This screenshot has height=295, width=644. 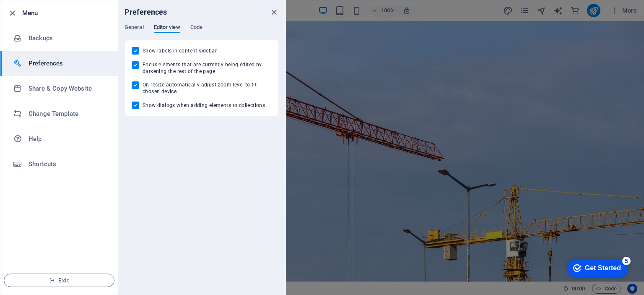 What do you see at coordinates (167, 28) in the screenshot?
I see `span: Editor view` at bounding box center [167, 28].